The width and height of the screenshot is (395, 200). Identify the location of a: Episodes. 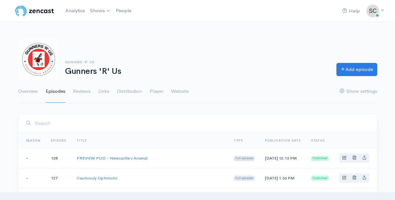
(55, 92).